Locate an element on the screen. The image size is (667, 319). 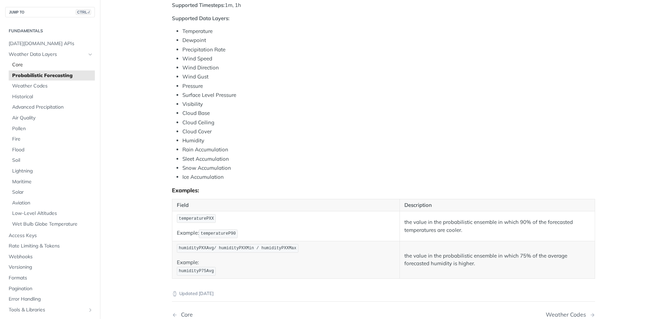
button: Show subpages for Tools & Libraries is located at coordinates (90, 310).